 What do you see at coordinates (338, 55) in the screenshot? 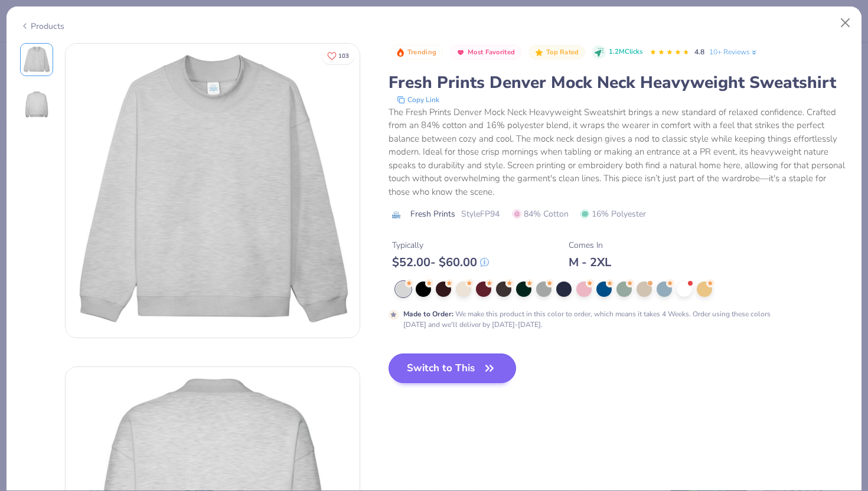
I see `button: Like` at bounding box center [338, 55].